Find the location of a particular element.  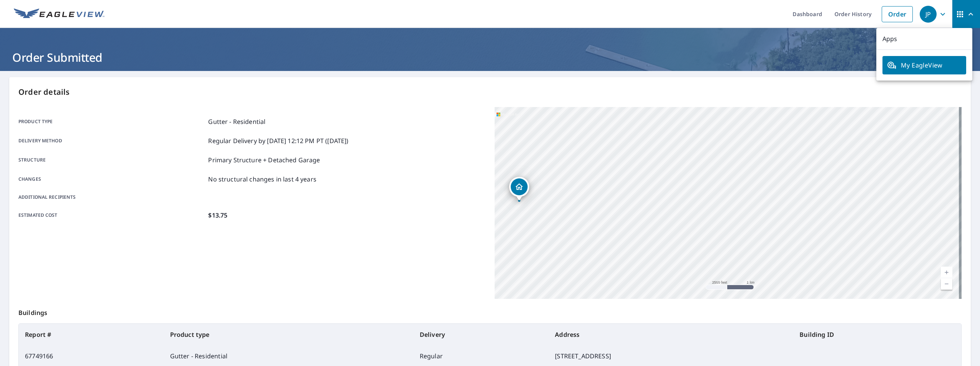

div: JP is located at coordinates (928, 14).